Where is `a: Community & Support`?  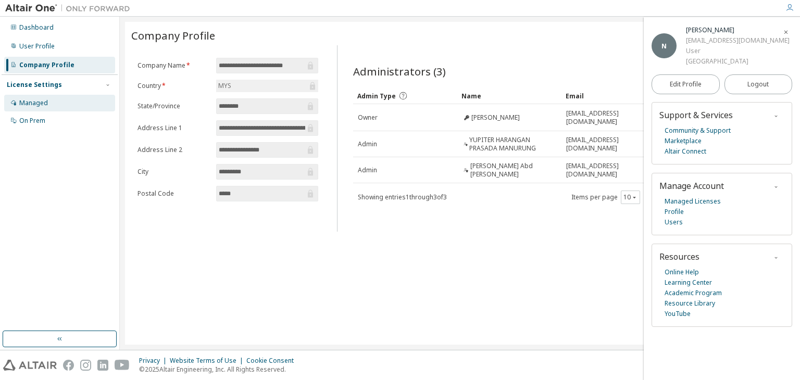
a: Community & Support is located at coordinates (697, 131).